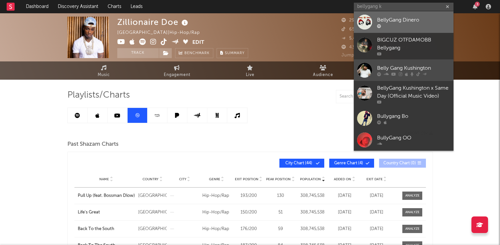  I want to click on span: Audience, so click(323, 75).